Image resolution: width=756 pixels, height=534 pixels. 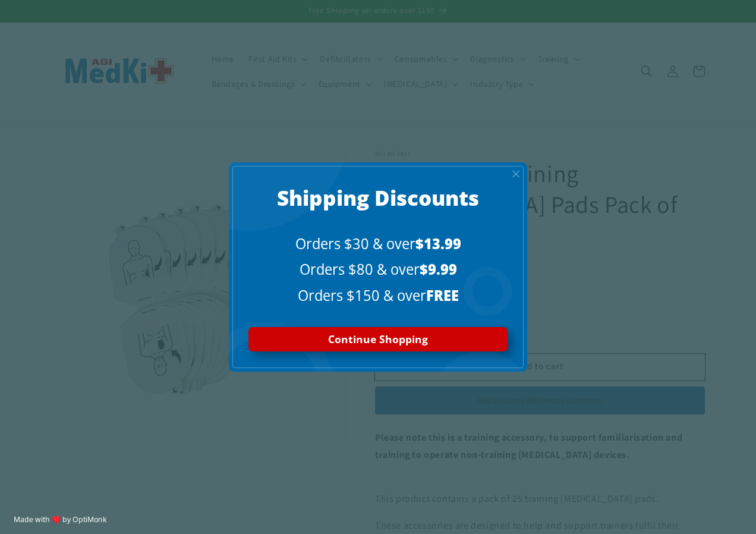 I want to click on span: $13.99, so click(x=438, y=244).